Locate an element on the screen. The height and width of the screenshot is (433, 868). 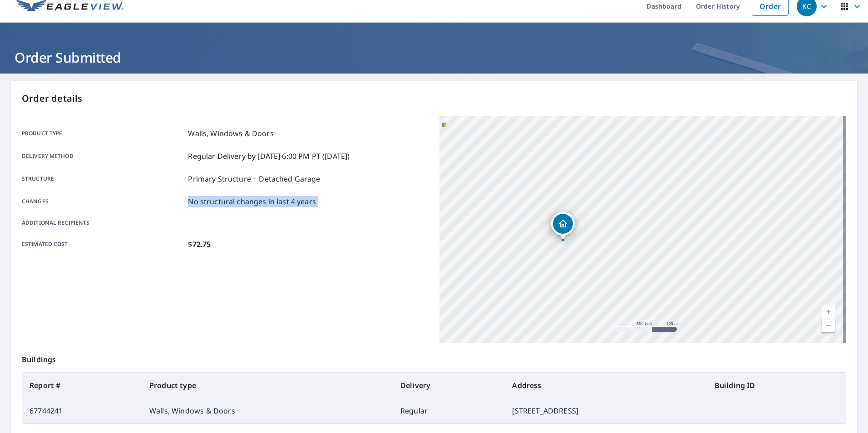
a: Current Level 16, Zoom Out is located at coordinates (829, 325).